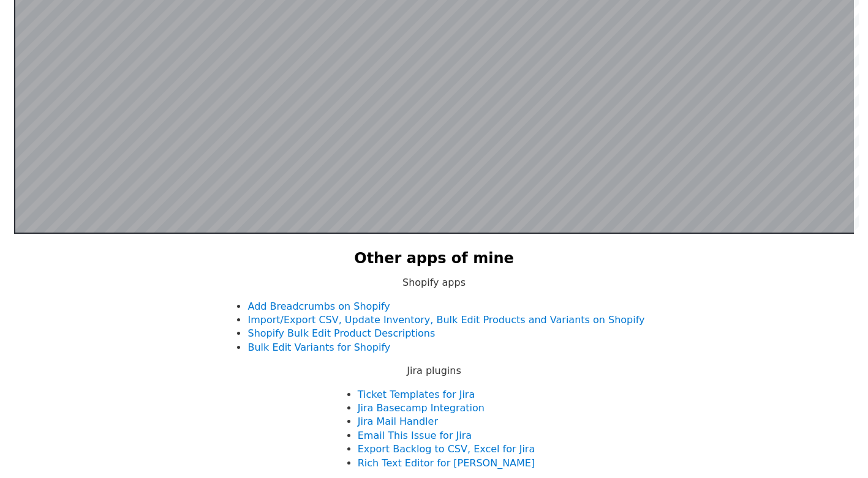  Describe the element at coordinates (446, 320) in the screenshot. I see `a: Import/Export CSV, Update Inventory, Bulk Edit Products and Variants on Shopify` at that location.